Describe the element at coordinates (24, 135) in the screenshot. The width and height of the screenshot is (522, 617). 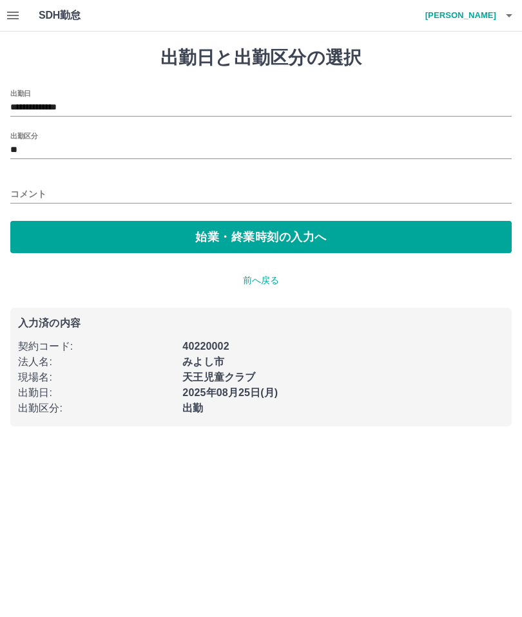
I see `label: 出勤区分` at that location.